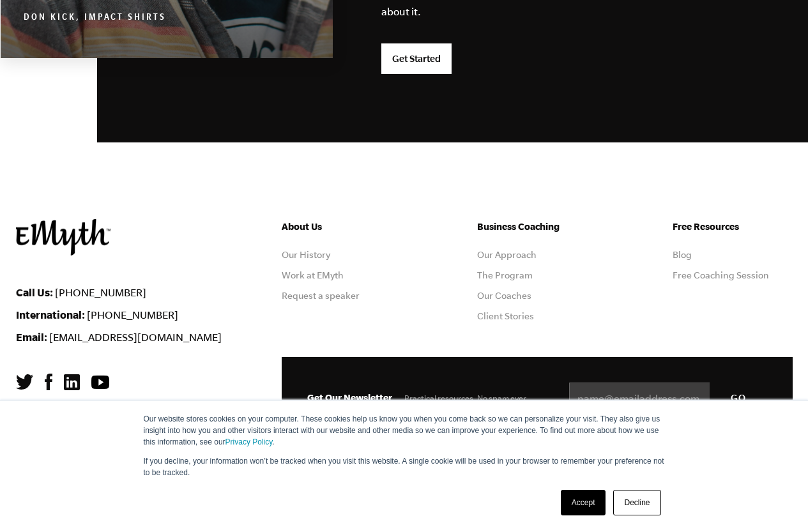  Describe the element at coordinates (31, 337) in the screenshot. I see `strong: Email:` at that location.